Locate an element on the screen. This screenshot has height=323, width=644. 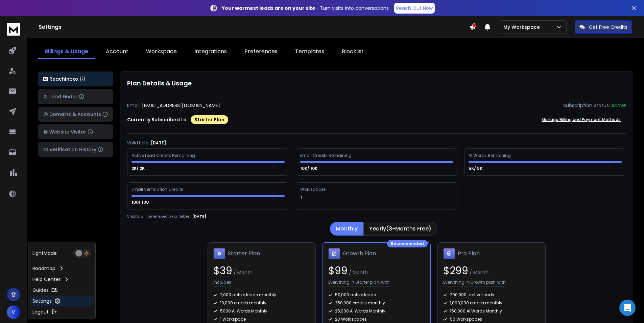
p: – Turn visits into conversations is located at coordinates (306, 8).